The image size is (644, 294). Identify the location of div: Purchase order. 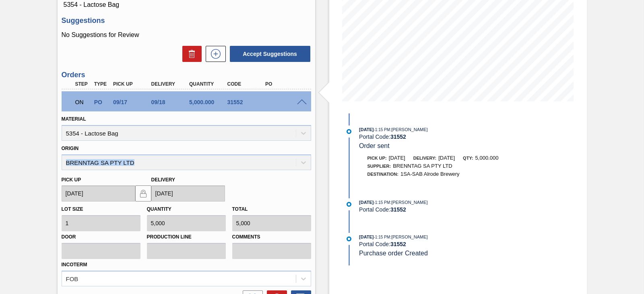
(102, 102).